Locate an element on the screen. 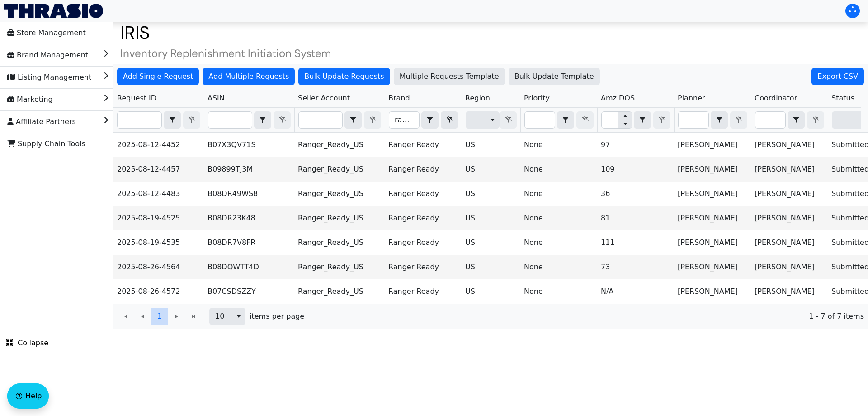 The image size is (868, 416). button: Decrease value is located at coordinates (625, 124).